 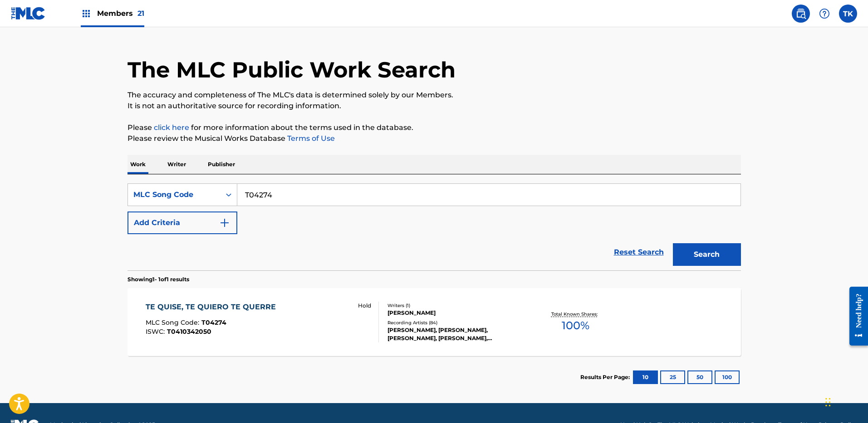 What do you see at coordinates (824, 14) in the screenshot?
I see `div: Help` at bounding box center [824, 14].